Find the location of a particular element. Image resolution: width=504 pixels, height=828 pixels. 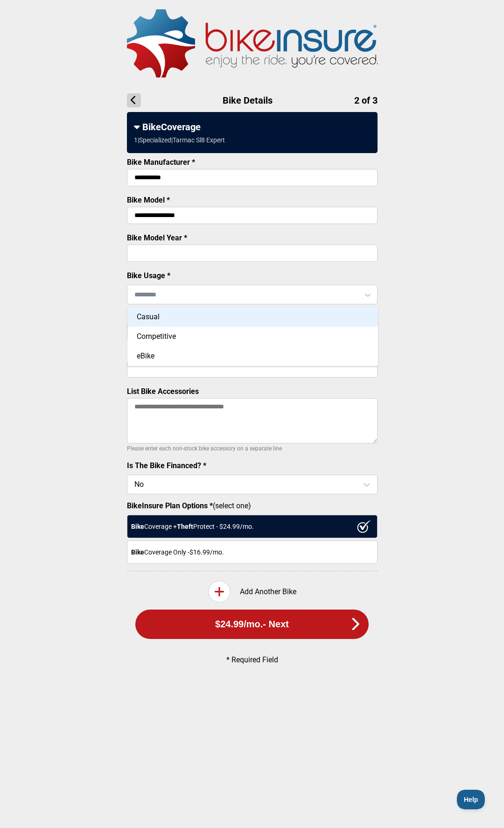

label: Bike Usage * is located at coordinates (148, 275).